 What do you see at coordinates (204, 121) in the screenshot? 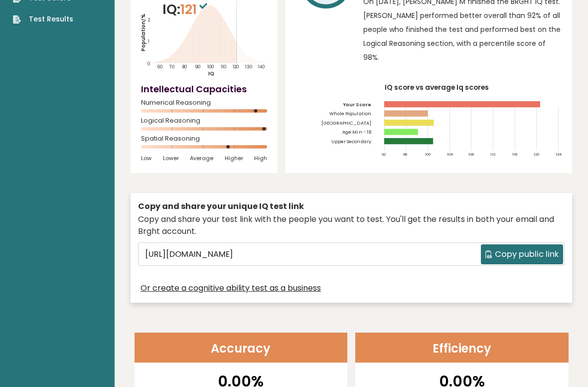
I see `span: Logical Reasoning` at bounding box center [204, 121].